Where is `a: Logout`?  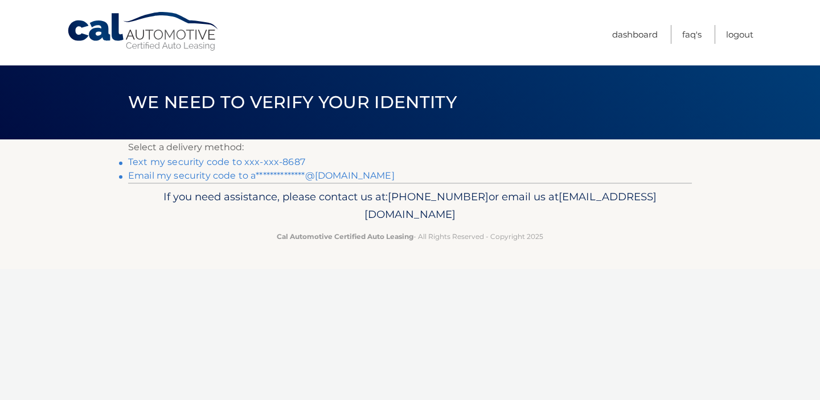 a: Logout is located at coordinates (739, 34).